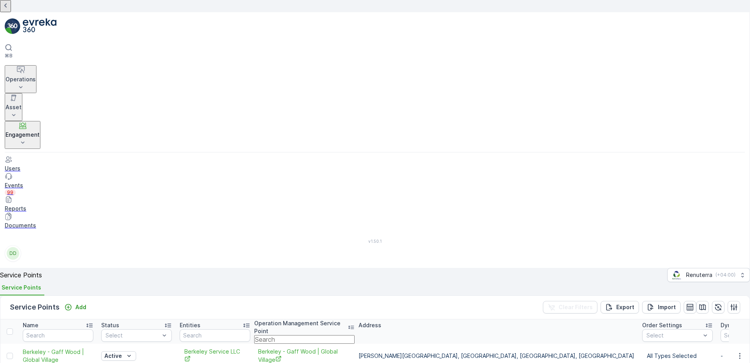 The height and width of the screenshot is (363, 750). I want to click on button: Add, so click(75, 307).